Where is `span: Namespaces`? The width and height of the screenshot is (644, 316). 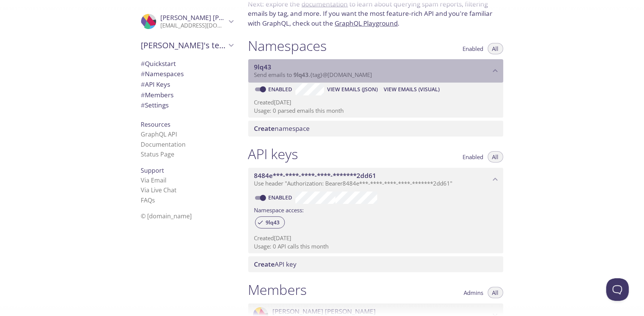
span: Namespaces is located at coordinates (163, 74).